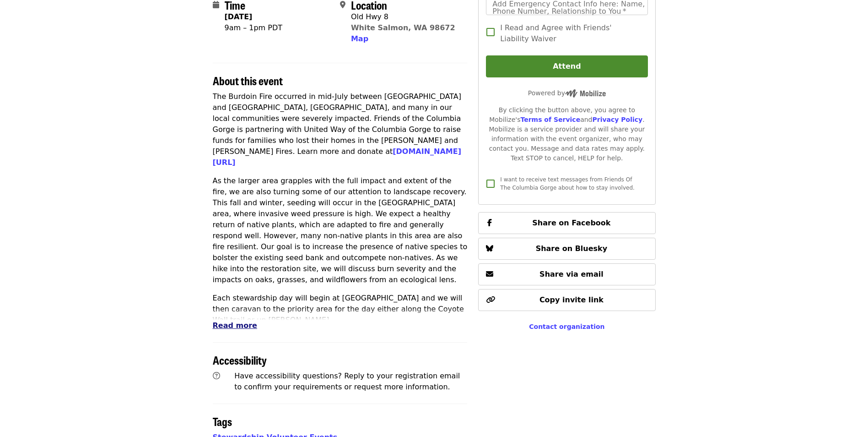  I want to click on button: Share via email, so click(567, 275).